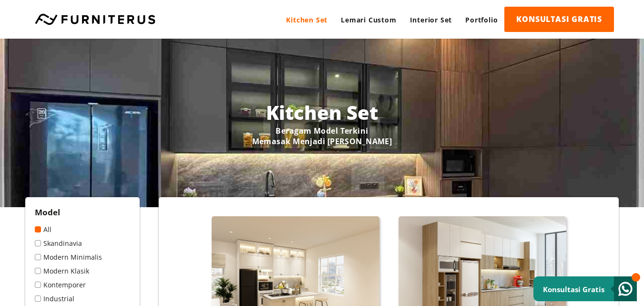 This screenshot has width=644, height=306. What do you see at coordinates (431, 19) in the screenshot?
I see `a: Interior Set` at bounding box center [431, 19].